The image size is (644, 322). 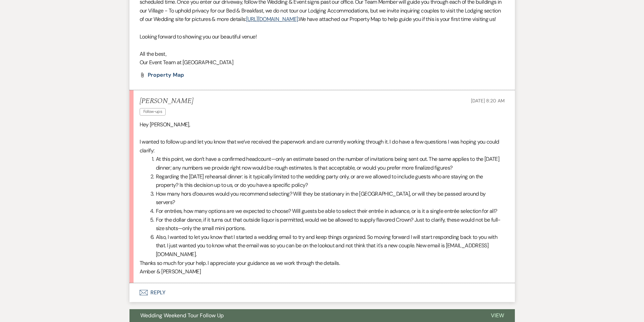 I want to click on li: Also, I wanted to let you know that I started a wedding email to try and keep things organized. S..., so click(x=326, y=245).